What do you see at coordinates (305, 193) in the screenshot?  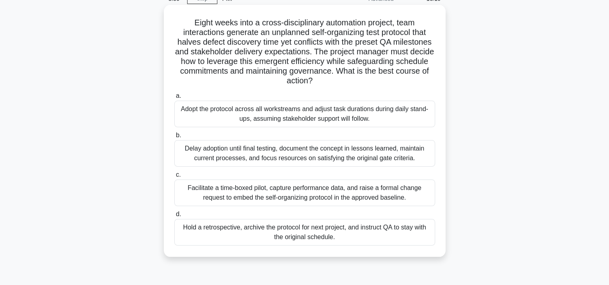 I see `div: Facilitate a time-boxed pilot, capture performance data, and raise a formal change request to emb...` at bounding box center [305, 193].